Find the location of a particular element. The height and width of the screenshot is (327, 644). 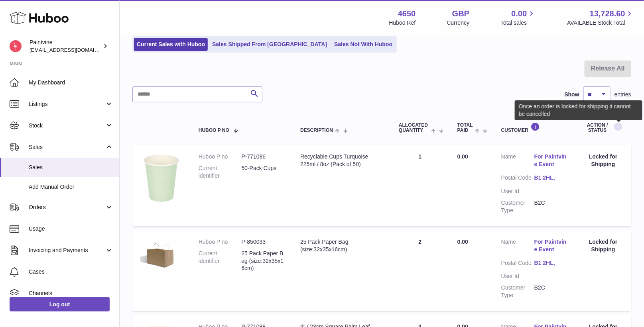

dd: P-850033 is located at coordinates (263, 242).